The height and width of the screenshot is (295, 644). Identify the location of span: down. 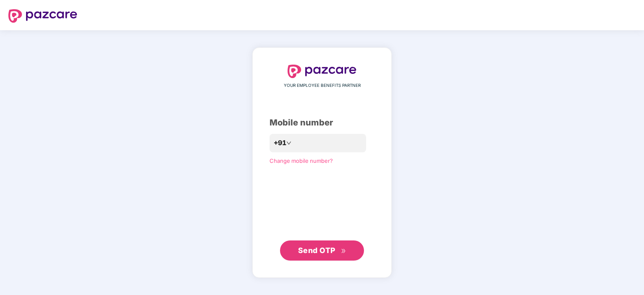
(289, 143).